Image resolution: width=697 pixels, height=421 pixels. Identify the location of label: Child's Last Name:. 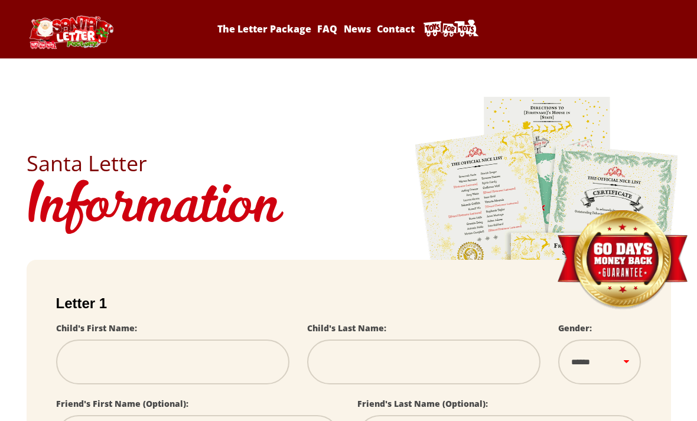
(347, 328).